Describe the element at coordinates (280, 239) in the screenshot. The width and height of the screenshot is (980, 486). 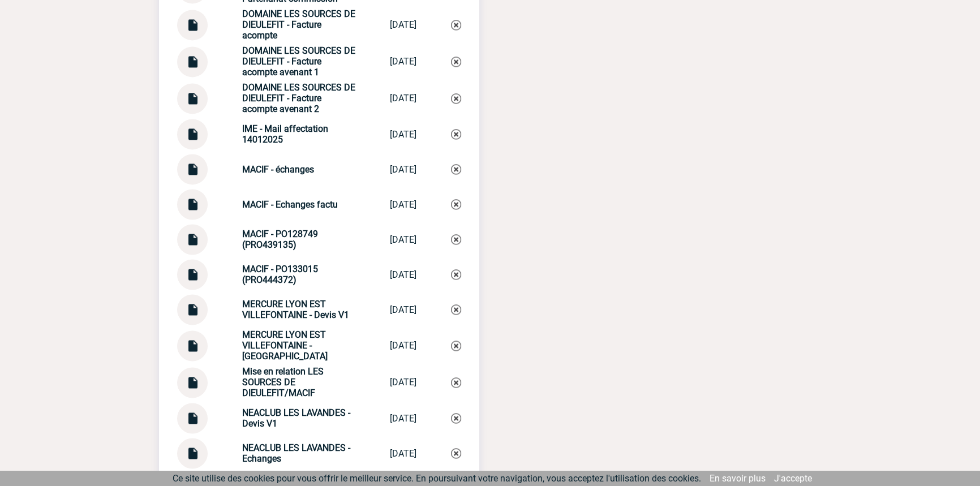
I see `strong: MACIF - PO128749 (PRO439135)` at that location.